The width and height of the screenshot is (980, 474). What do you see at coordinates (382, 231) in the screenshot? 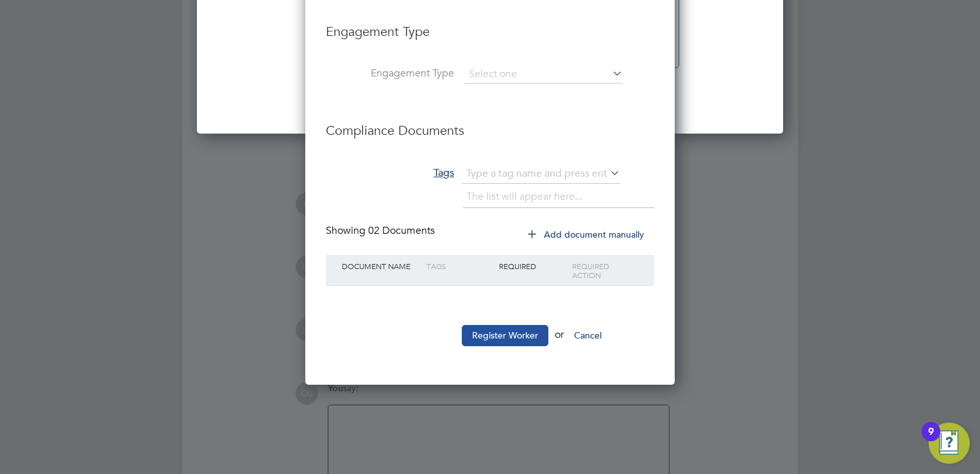
I see `div: Showing` at bounding box center [382, 231].